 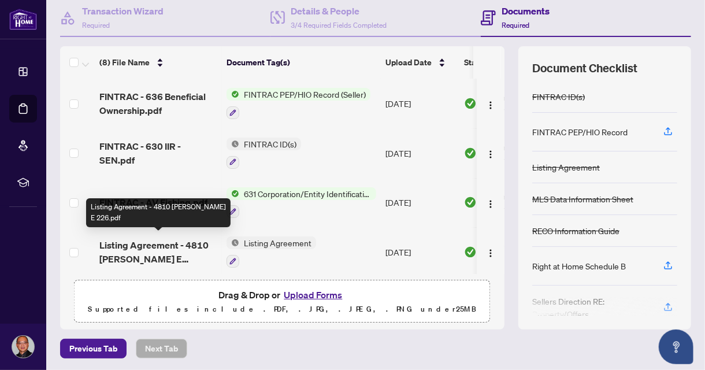 I want to click on span: FINTRAC - 630 IIR - SEN.pdf, so click(x=158, y=153).